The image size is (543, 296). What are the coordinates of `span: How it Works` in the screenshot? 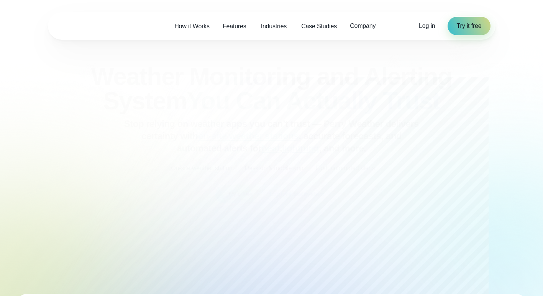 It's located at (192, 26).